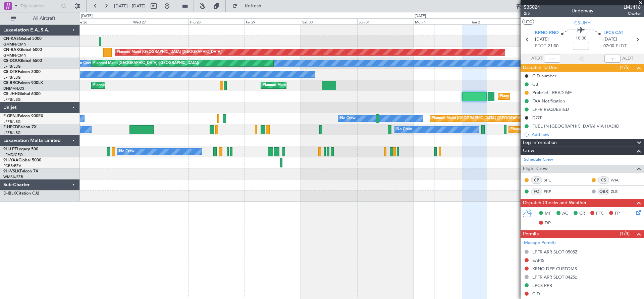  I want to click on a: F-GPNJFalcon 900EX, so click(23, 116).